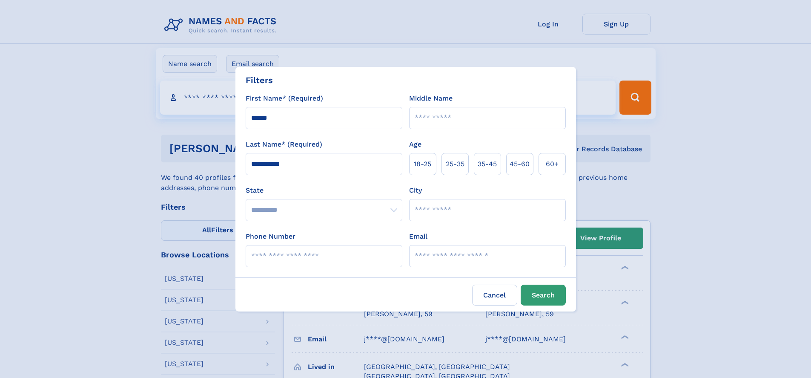  I want to click on label: Email, so click(418, 236).